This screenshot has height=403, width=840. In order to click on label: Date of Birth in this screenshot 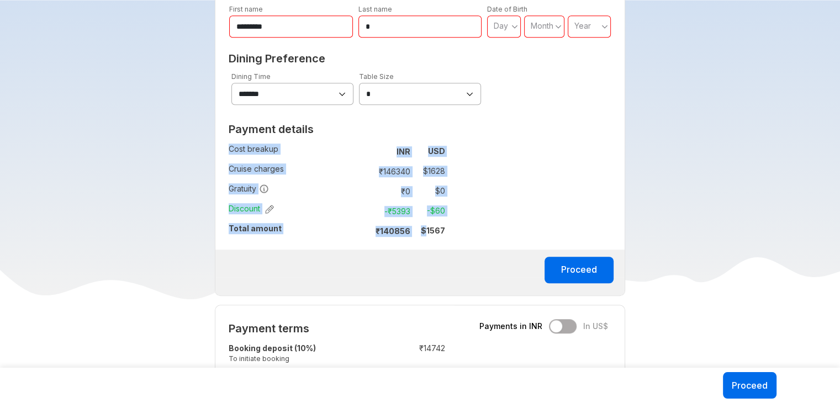, I will do `click(507, 9)`.